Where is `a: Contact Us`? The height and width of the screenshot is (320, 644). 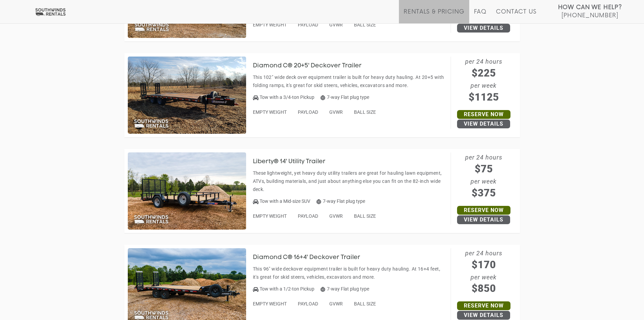
a: Contact Us is located at coordinates (516, 16).